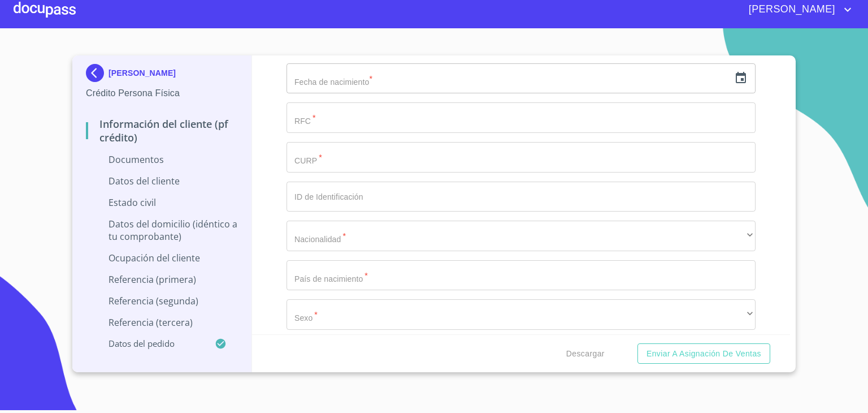 This screenshot has width=868, height=413. I want to click on button: account of current user, so click(797, 10).